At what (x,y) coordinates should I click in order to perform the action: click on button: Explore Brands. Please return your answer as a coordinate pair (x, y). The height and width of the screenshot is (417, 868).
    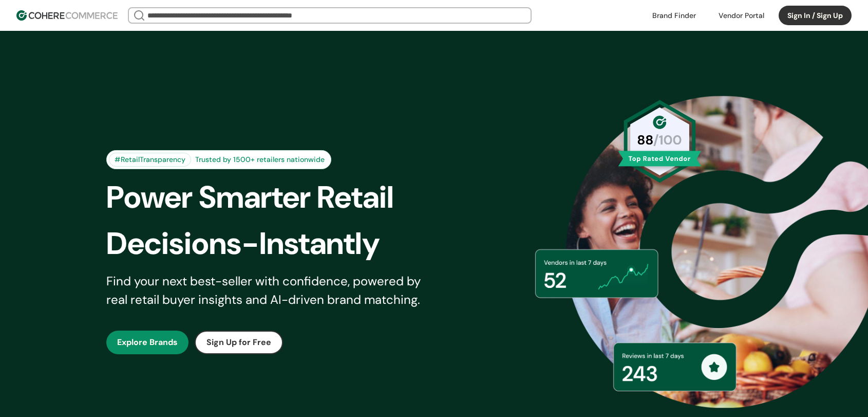
    Looking at the image, I should click on (148, 342).